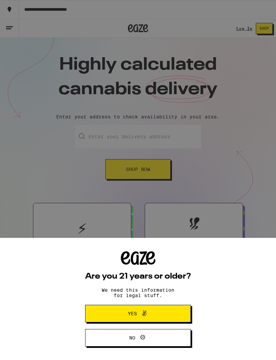 The height and width of the screenshot is (360, 276). What do you see at coordinates (138, 314) in the screenshot?
I see `button: Yes` at bounding box center [138, 314].